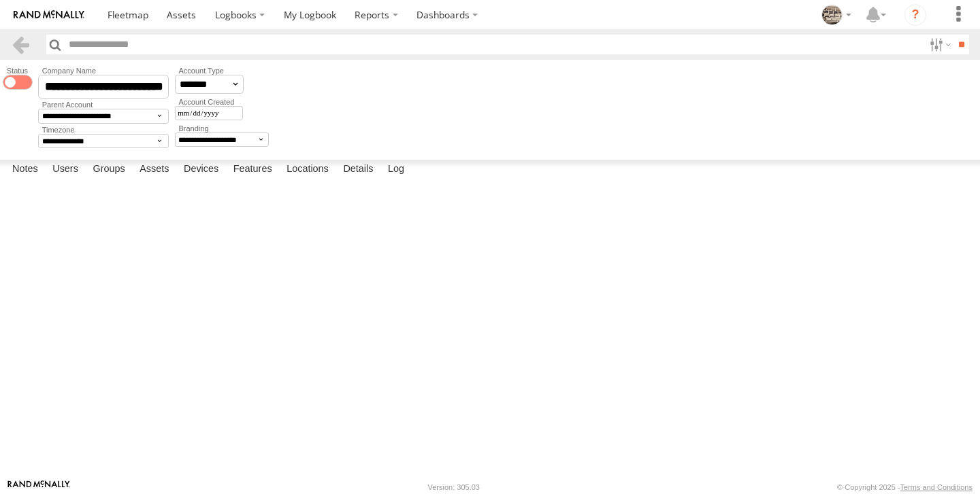  What do you see at coordinates (209, 102) in the screenshot?
I see `label: Account Created` at bounding box center [209, 102].